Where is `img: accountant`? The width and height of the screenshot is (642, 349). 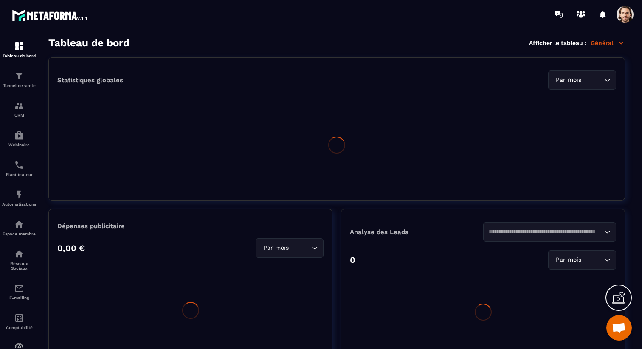
img: accountant is located at coordinates (19, 318).